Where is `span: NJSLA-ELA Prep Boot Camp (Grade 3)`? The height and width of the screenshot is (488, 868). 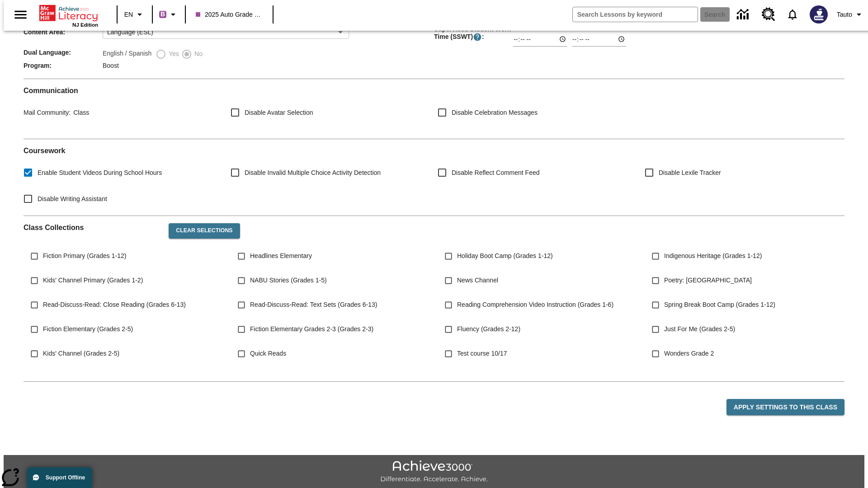 span: NJSLA-ELA Prep Boot Camp (Grade 3) is located at coordinates (305, 378).